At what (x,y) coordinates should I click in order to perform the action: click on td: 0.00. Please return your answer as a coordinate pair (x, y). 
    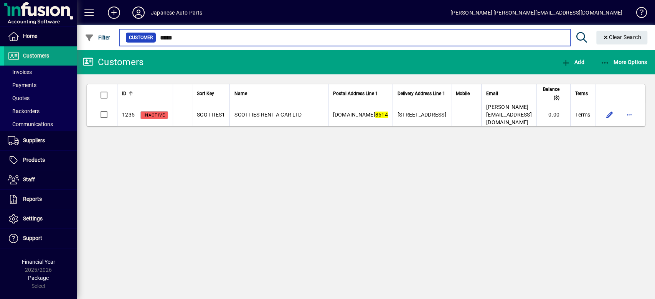
    Looking at the image, I should click on (553, 115).